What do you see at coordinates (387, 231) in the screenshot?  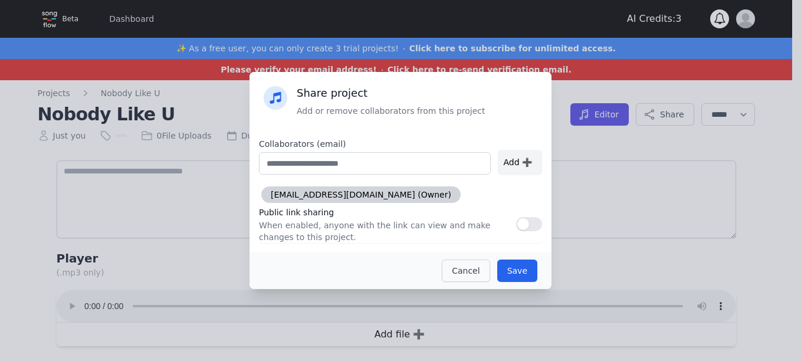 I see `span: When enabled, anyone with the link can view and make changes to this project.` at bounding box center [387, 231].